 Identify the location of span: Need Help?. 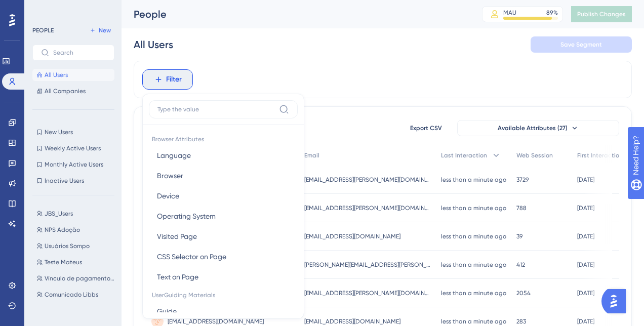
(44, 9).